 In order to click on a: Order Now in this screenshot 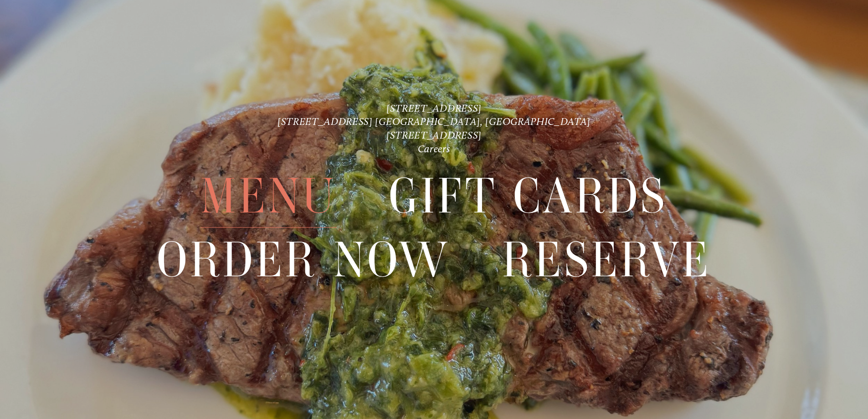, I will do `click(303, 259)`.